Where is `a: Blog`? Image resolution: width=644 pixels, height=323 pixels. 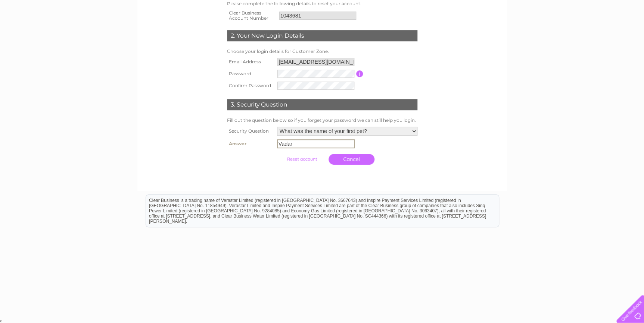
a: Blog is located at coordinates (611, 34).